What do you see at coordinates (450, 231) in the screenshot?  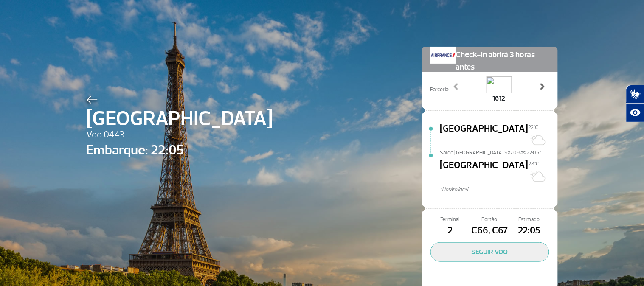 I see `span: 2` at bounding box center [450, 231].